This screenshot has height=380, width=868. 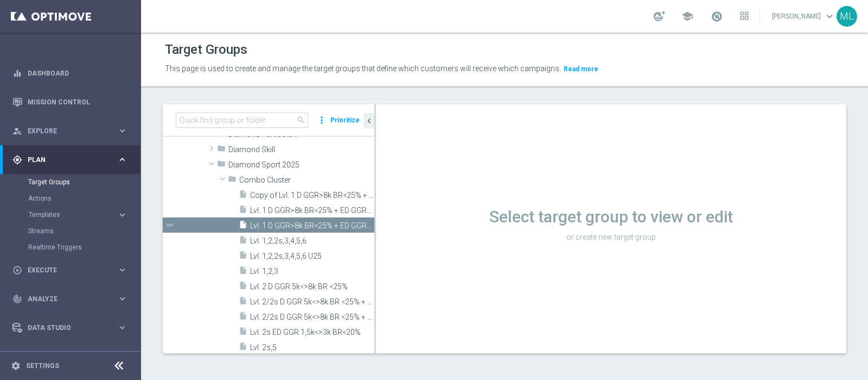 I want to click on span: Lvl. 2/2s D GGR 5k&lt;&gt;8k BR &lt;25% &#x2B; ED GGR 1,5k&lt;&gt;3k BR&lt;20%, so click(x=312, y=302).